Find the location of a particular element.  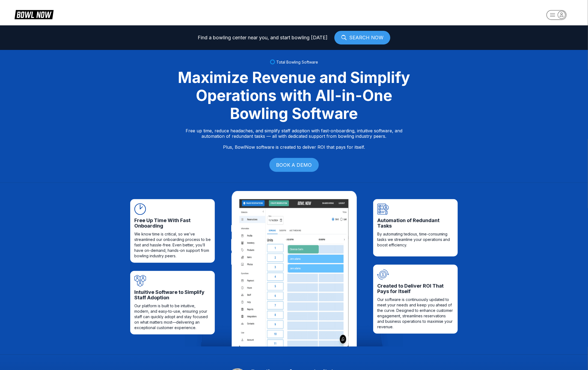

span: Created to Deliver ROI That Pays for Itself is located at coordinates (416, 289).